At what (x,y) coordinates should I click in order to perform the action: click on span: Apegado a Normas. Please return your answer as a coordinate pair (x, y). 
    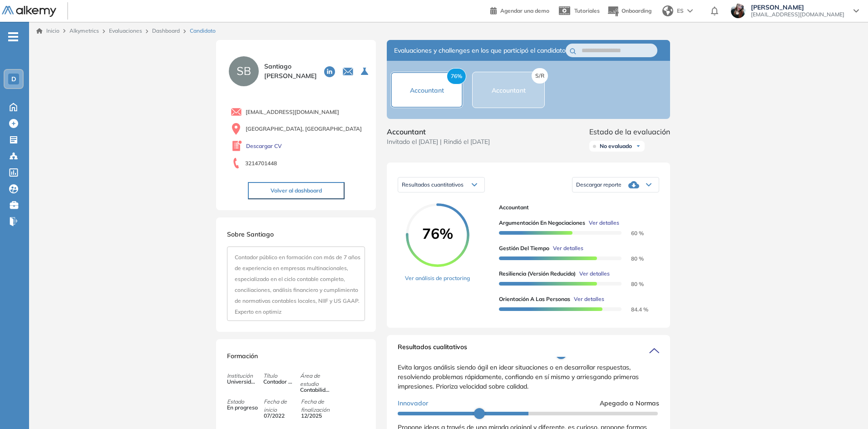
    Looking at the image, I should click on (629, 403).